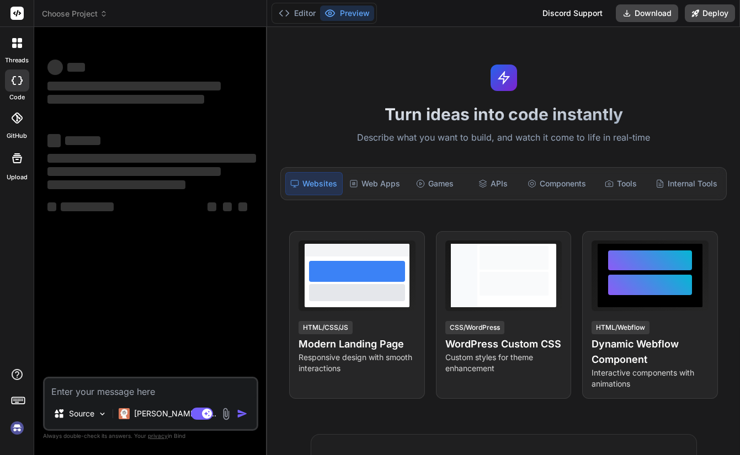  I want to click on img: icon, so click(242, 414).